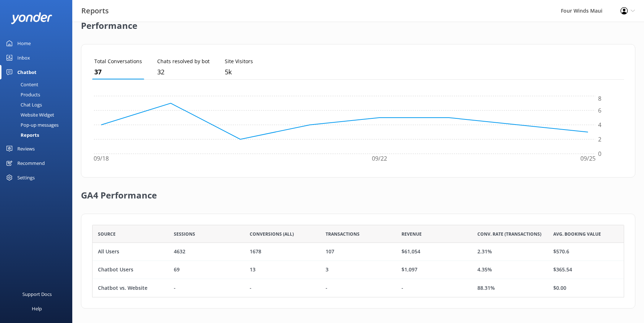 The width and height of the screenshot is (644, 323). Describe the element at coordinates (31, 18) in the screenshot. I see `img: yonder-white-logo.png` at that location.